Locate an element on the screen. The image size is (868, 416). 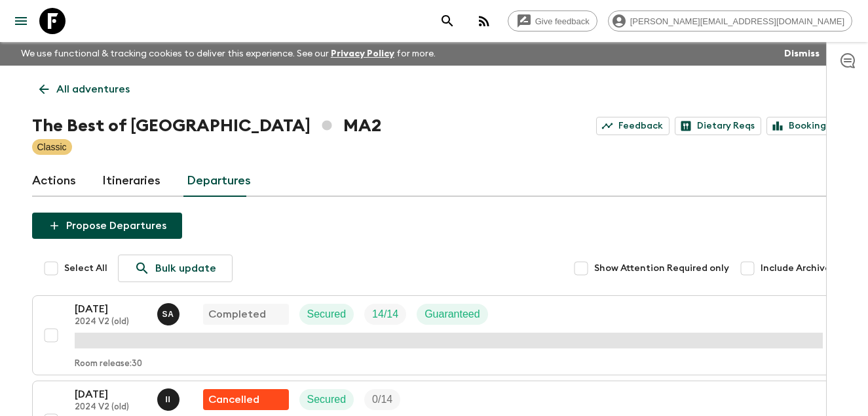
a: Bulk update is located at coordinates (175, 269).